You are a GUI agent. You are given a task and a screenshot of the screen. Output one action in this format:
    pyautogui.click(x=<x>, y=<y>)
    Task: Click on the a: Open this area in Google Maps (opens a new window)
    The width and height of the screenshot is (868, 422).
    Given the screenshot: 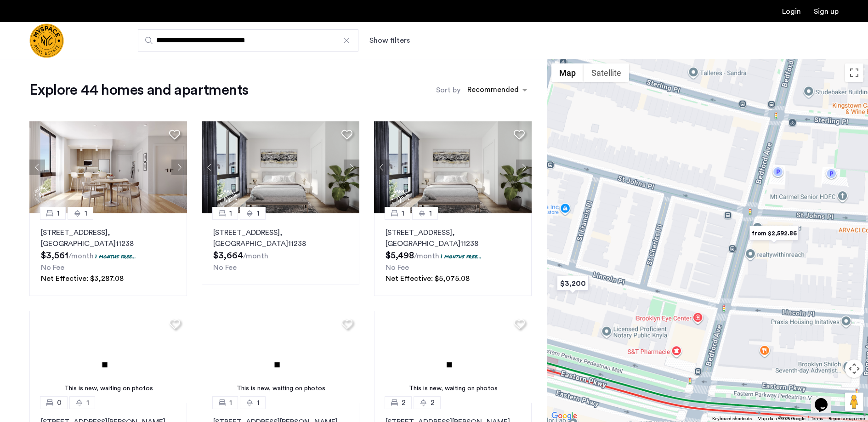 What is the action you would take?
    pyautogui.click(x=564, y=416)
    